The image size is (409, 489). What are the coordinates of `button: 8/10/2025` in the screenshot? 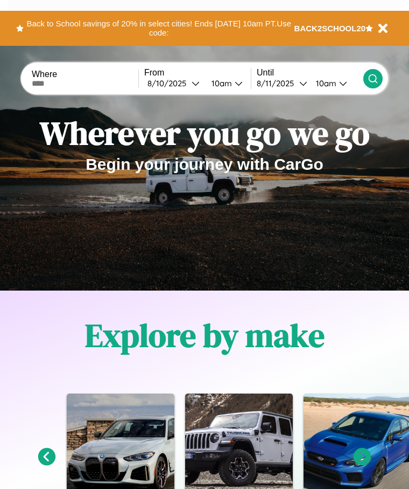 It's located at (173, 83).